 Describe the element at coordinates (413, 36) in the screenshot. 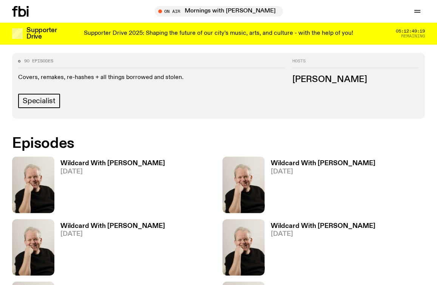

I see `span: Remaining` at that location.